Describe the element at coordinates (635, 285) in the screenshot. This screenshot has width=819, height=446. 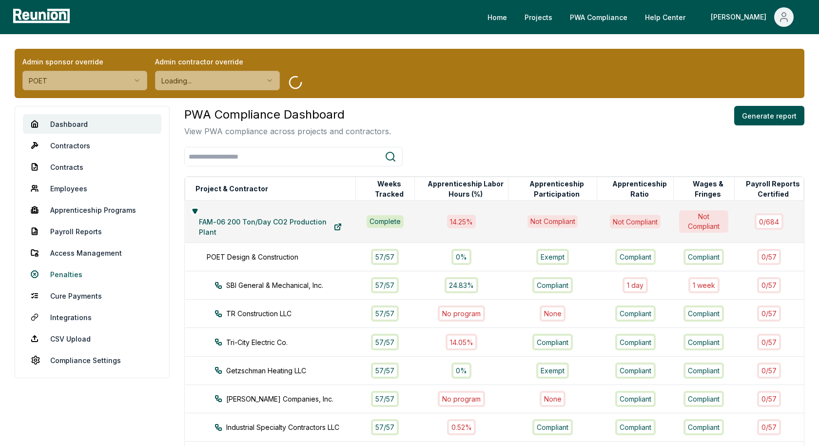
I see `div: 1 day` at that location.